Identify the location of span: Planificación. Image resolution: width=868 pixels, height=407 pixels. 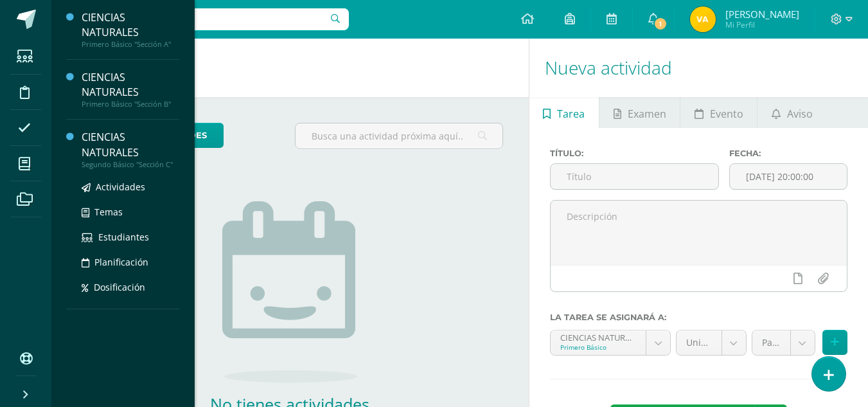
(122, 262).